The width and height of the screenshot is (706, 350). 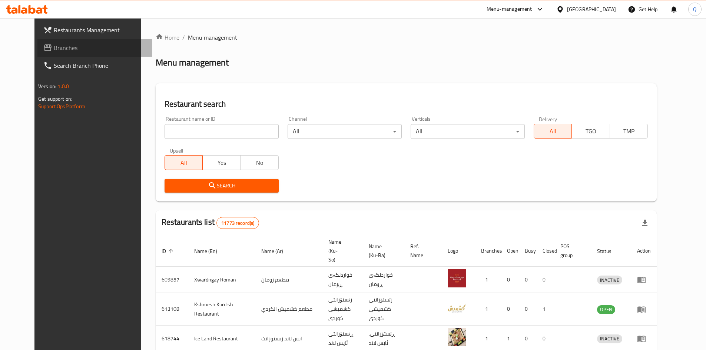 What do you see at coordinates (169, 251) in the screenshot?
I see `span: ID` at bounding box center [169, 251].